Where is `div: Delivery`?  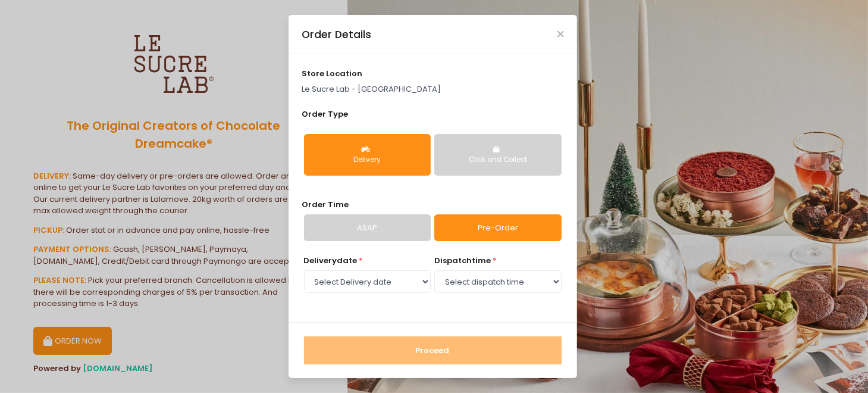 div: Delivery is located at coordinates (367, 160).